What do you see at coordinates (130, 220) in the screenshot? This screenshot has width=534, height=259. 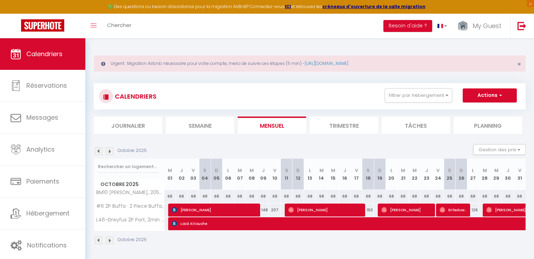 I see `span: L46-Dreyfus 2P Port, 2min du CAP et le port port/Clim & WIFI` at bounding box center [130, 220].